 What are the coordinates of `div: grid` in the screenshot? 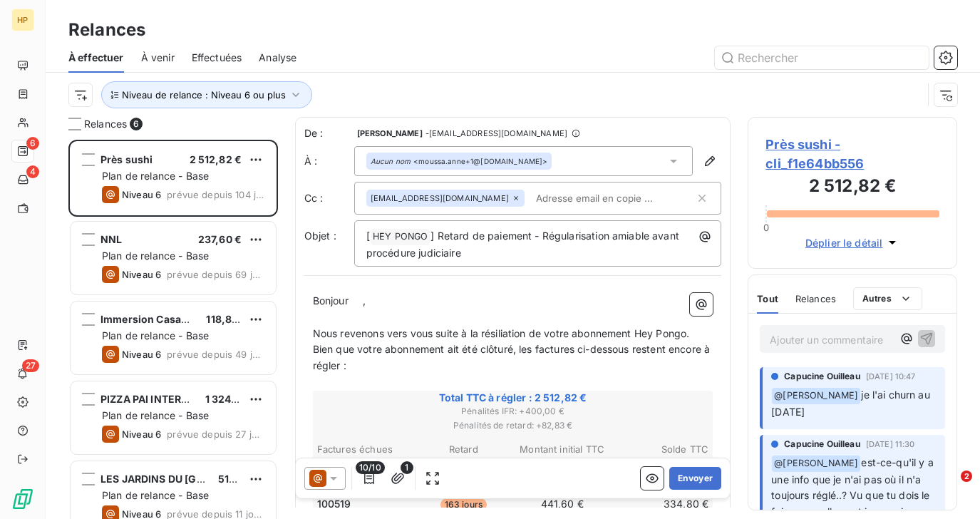 It's located at (173, 329).